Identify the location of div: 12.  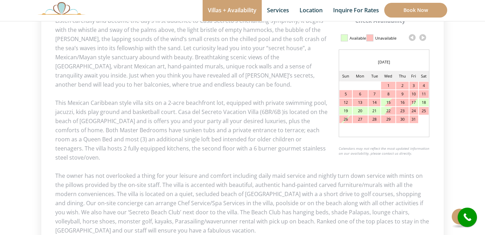
(346, 102).